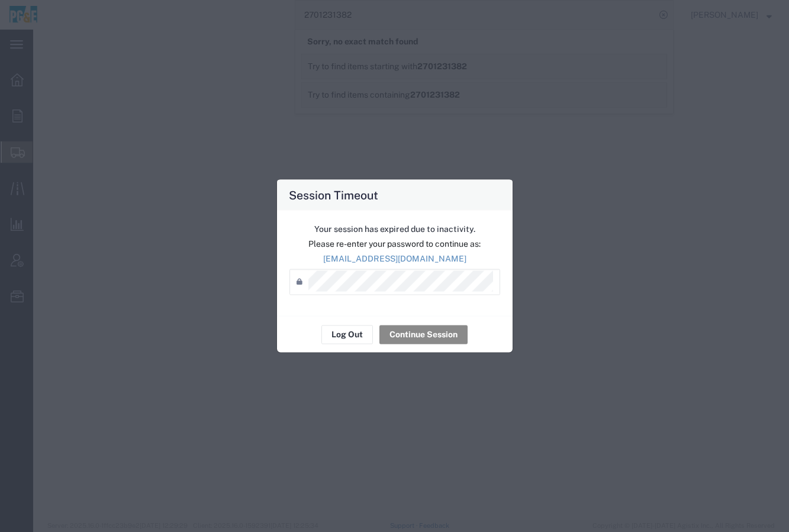 The image size is (789, 532). What do you see at coordinates (423, 335) in the screenshot?
I see `button: Continue Session` at bounding box center [423, 335].